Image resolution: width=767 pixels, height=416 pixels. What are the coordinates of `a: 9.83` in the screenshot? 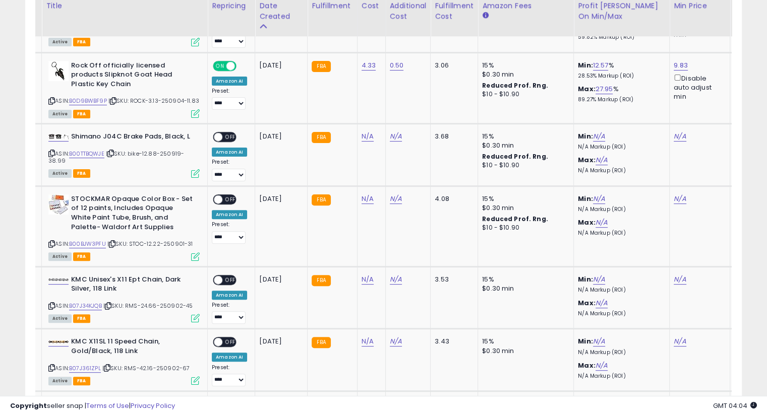 It's located at (680, 66).